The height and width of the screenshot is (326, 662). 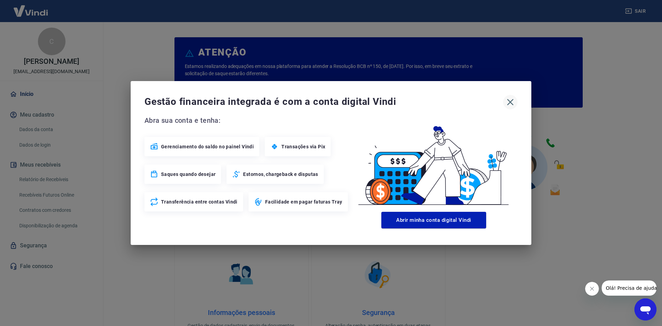 I want to click on button: Abrir minha conta digital Vindi, so click(x=434, y=220).